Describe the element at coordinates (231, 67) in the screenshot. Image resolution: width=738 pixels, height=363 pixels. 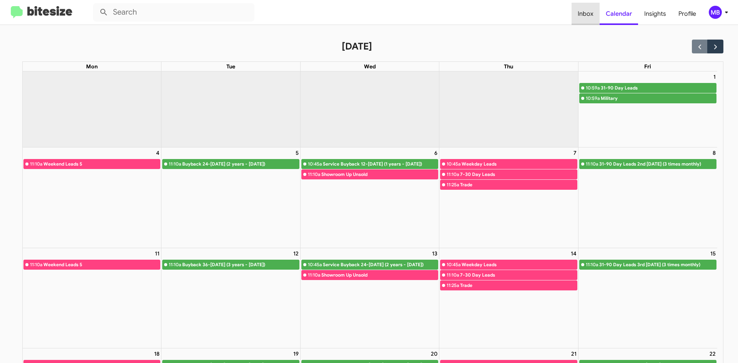
I see `a: Tuesday` at that location.